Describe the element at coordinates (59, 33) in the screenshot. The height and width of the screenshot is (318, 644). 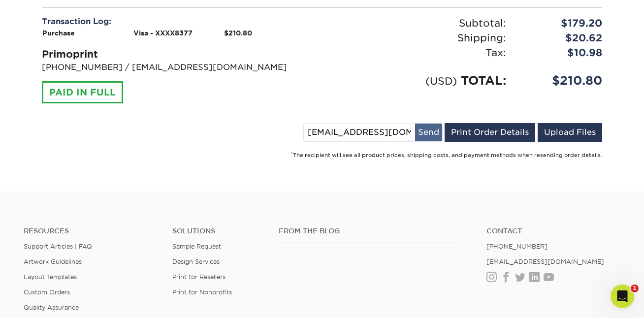
I see `strong: Purchase` at that location.